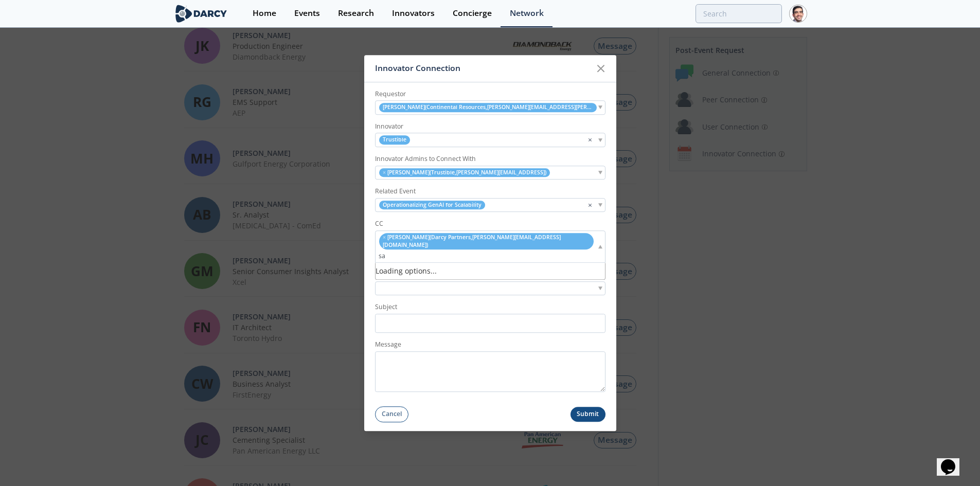 The width and height of the screenshot is (980, 486). I want to click on label: Subject, so click(490, 307).